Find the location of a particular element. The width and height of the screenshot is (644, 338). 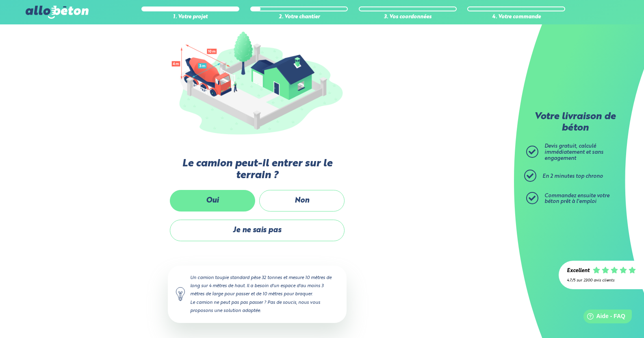

label: Oui is located at coordinates (213, 200).